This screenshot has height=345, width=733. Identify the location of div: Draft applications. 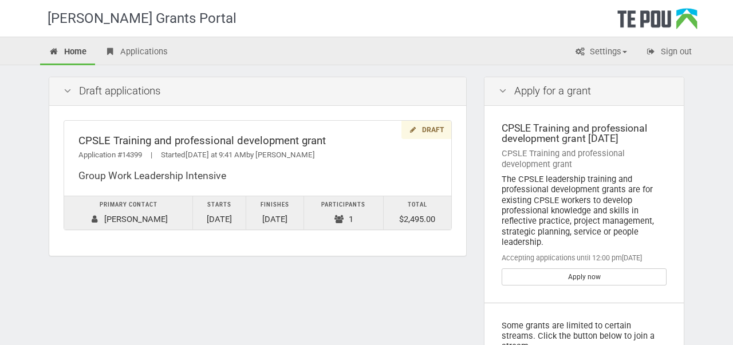
(258, 92).